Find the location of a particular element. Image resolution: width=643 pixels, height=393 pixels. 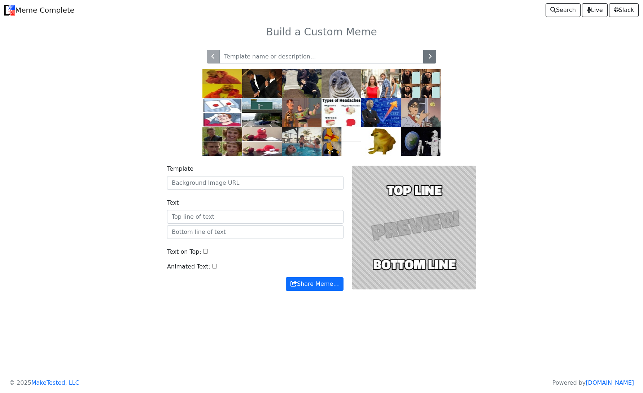

img: Meme Complete is located at coordinates (10, 10).